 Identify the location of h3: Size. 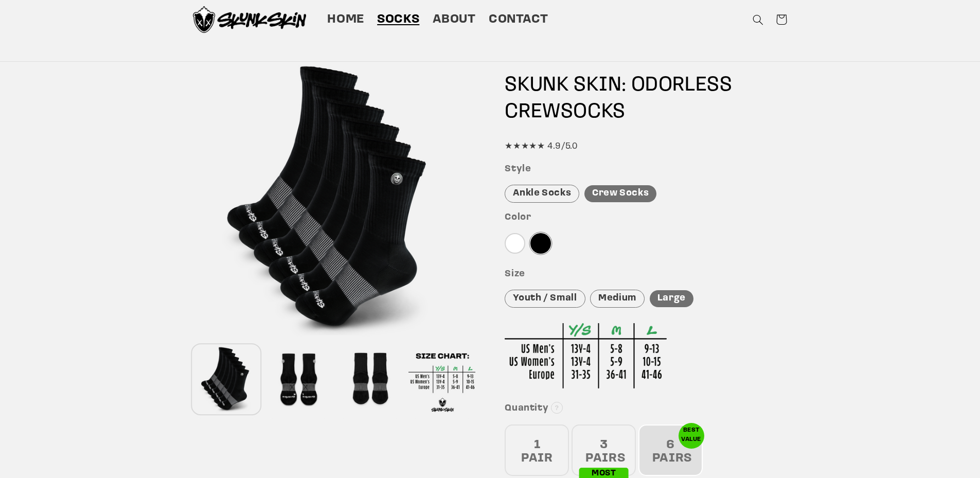
(646, 274).